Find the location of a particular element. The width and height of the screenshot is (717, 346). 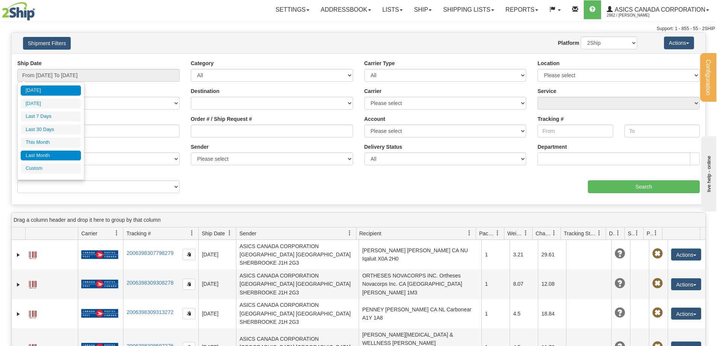

span: Recipient is located at coordinates (370, 233).